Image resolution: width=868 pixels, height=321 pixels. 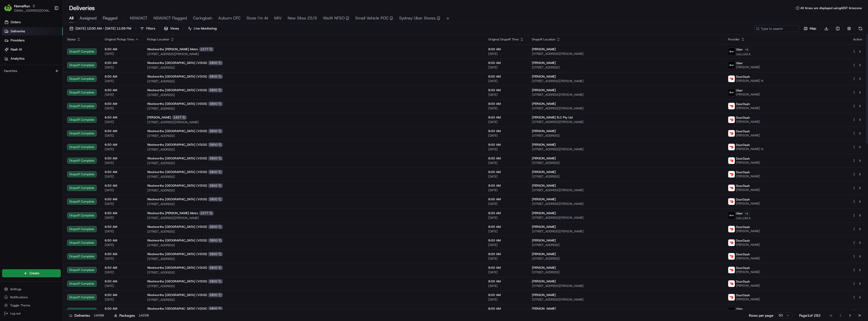 I want to click on span: Assigned, so click(x=88, y=18).